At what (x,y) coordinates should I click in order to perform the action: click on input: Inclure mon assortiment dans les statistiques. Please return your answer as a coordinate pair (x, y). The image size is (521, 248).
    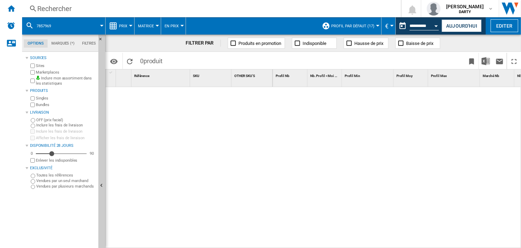
    Looking at the image, I should click on (32, 81).